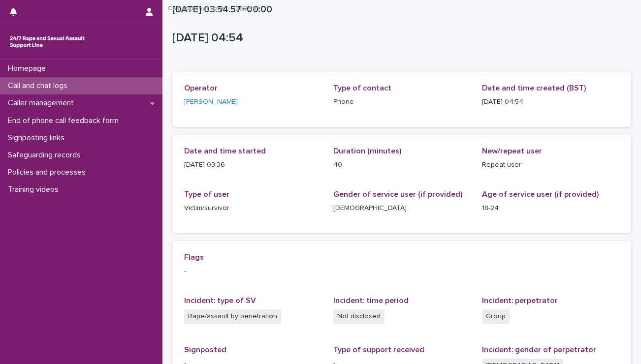  What do you see at coordinates (247, 8) in the screenshot?
I see `p: 267591` at bounding box center [247, 8].